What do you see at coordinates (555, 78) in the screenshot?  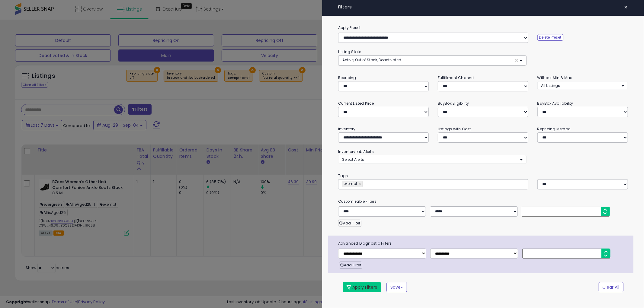 I see `small: Without Min & Max` at bounding box center [555, 78].